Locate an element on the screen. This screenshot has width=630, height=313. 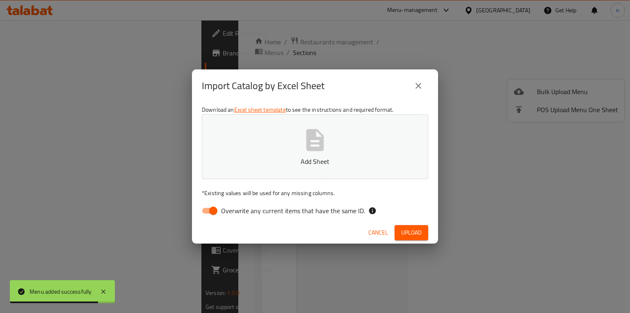
p: Add Sheet is located at coordinates (315, 161).